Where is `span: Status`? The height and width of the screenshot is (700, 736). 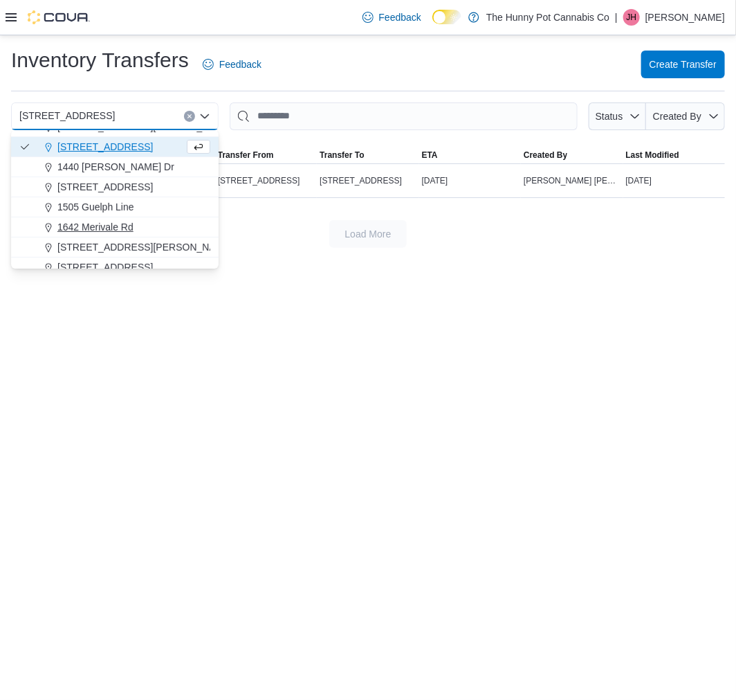 span: Status is located at coordinates (609, 116).